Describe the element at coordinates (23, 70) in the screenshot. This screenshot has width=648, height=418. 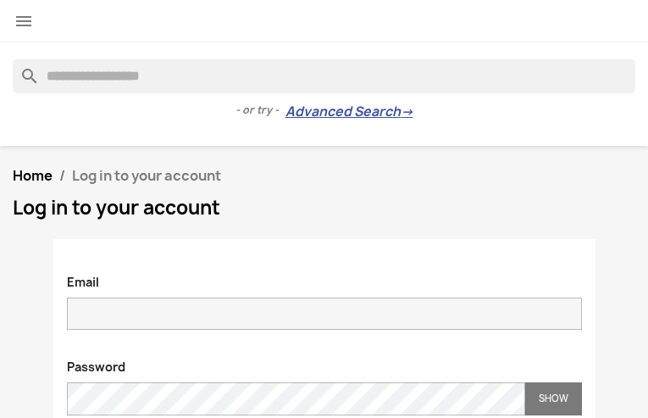
I see `i: search` at that location.